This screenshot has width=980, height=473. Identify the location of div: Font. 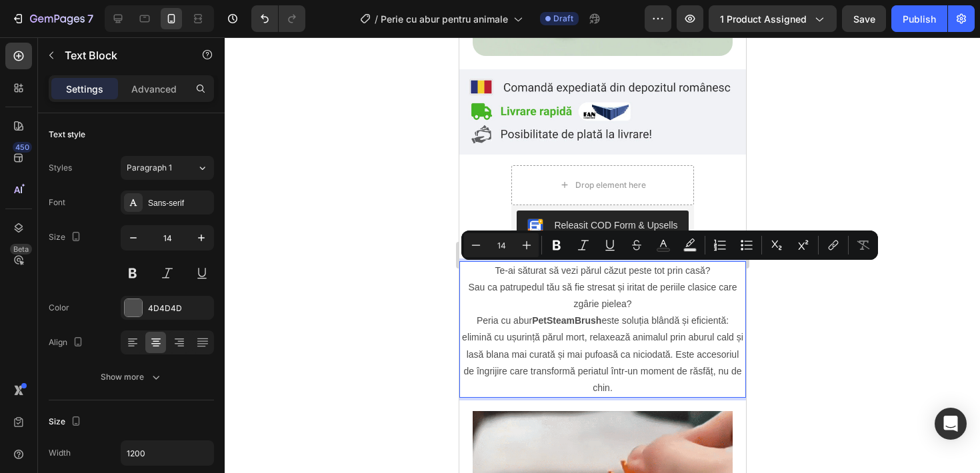
(57, 202).